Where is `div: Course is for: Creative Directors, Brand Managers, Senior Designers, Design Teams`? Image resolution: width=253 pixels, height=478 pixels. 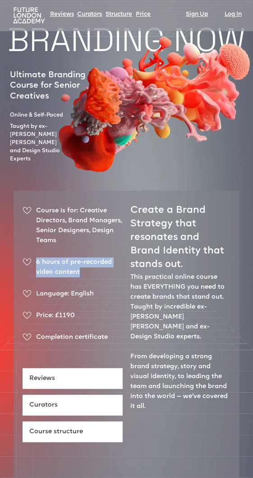 div: Course is for: Creative Directors, Brand Managers, Senior Designers, Design Teams is located at coordinates (73, 229).